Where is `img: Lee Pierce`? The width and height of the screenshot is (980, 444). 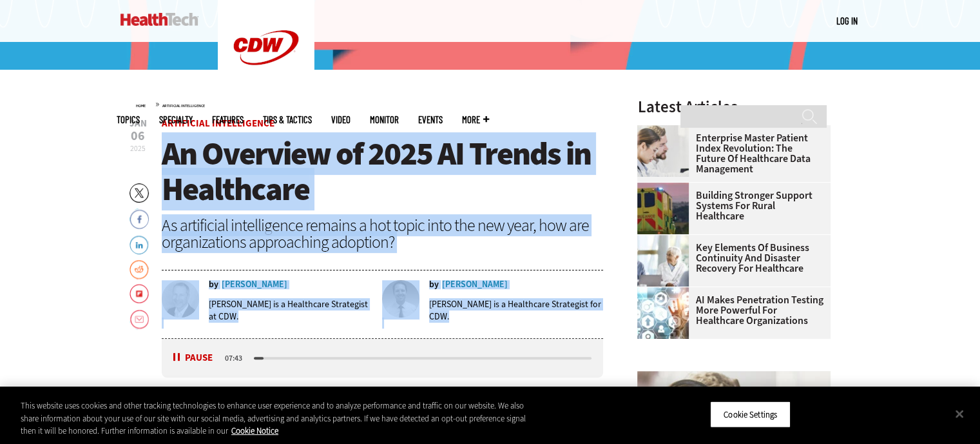
img: Lee Pierce is located at coordinates (401, 298).